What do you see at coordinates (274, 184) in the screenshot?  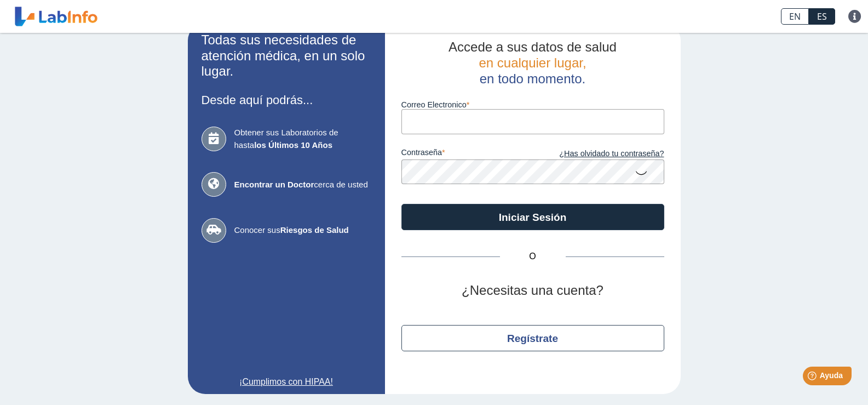 I see `b: Encontrar un Doctor` at bounding box center [274, 184].